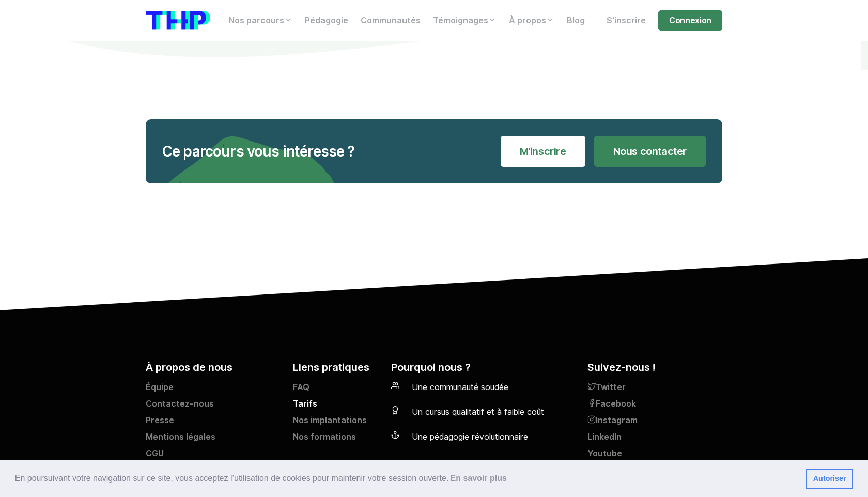 Image resolution: width=868 pixels, height=497 pixels. I want to click on span: Une pédagogie révolutionnaire, so click(470, 436).